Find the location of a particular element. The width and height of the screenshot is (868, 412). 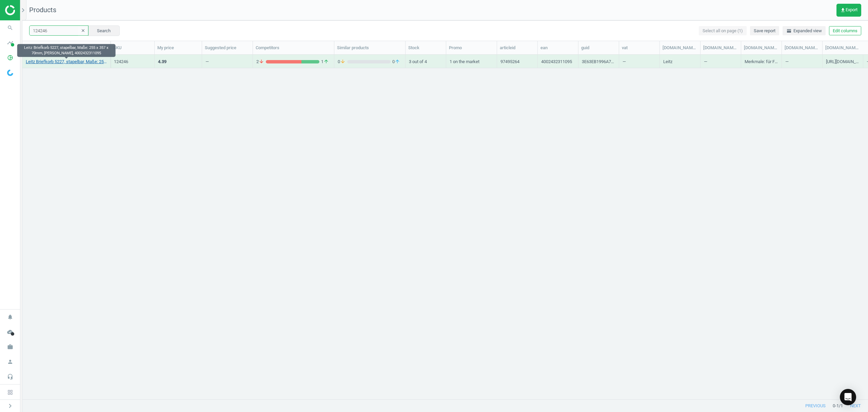

div: 3 out of 4 is located at coordinates (425, 61).